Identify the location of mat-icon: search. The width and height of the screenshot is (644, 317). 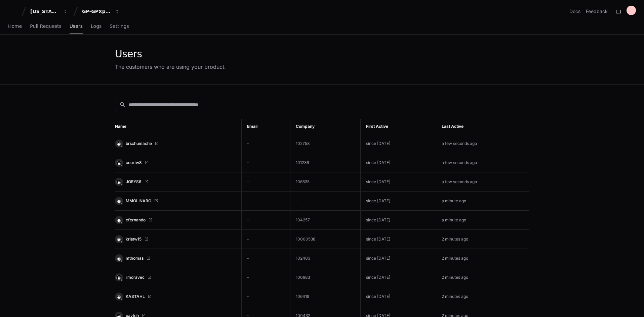
(123, 105).